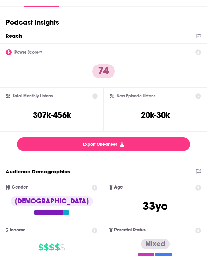 The image size is (207, 256). What do you see at coordinates (104, 144) in the screenshot?
I see `button: Export One-Sheet` at bounding box center [104, 144].